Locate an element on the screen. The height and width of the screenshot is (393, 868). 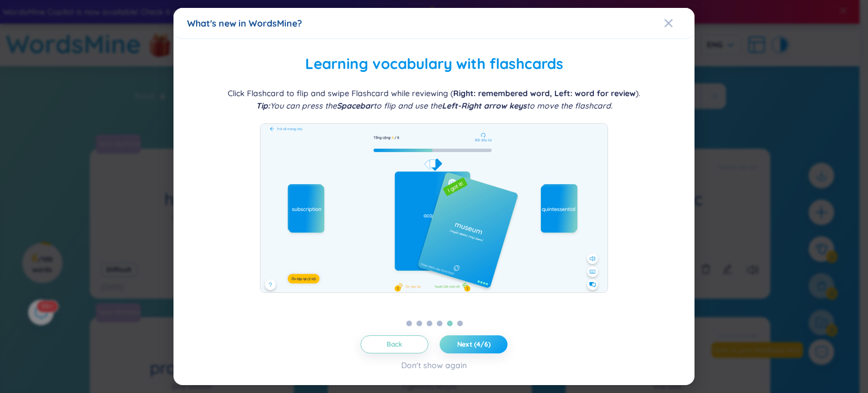
button: Back is located at coordinates (395, 344).